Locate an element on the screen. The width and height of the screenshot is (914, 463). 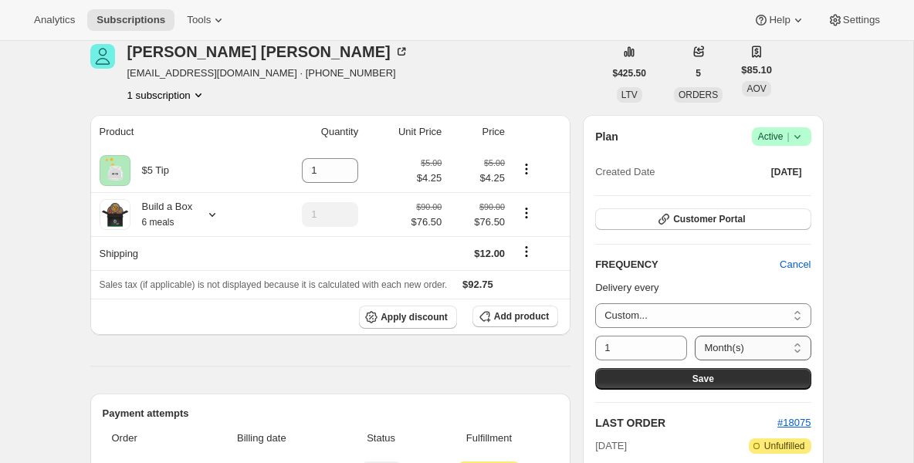
span: Add product is located at coordinates (521, 316).